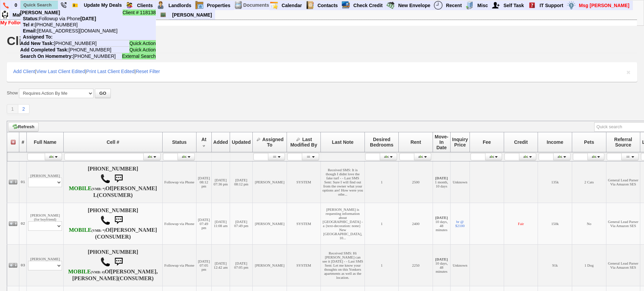 This screenshot has width=644, height=291. I want to click on a: Add Client, so click(24, 71).